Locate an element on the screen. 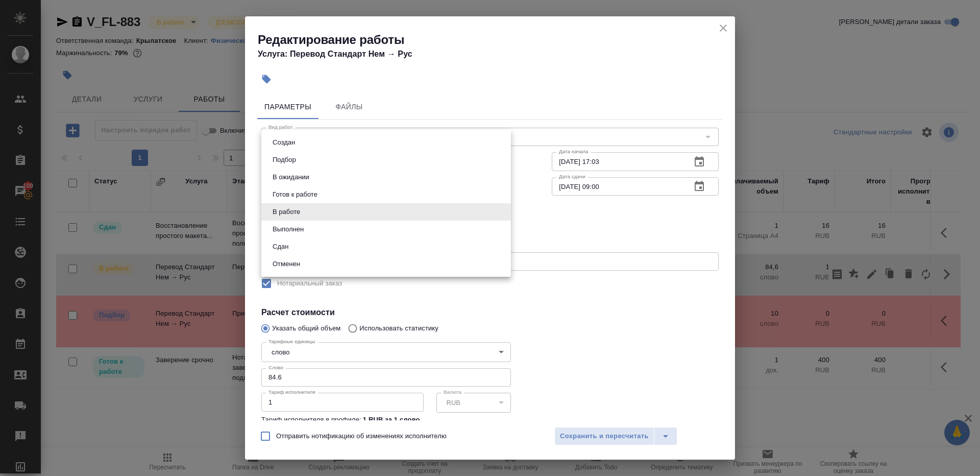 The width and height of the screenshot is (980, 476). button: Подбор is located at coordinates (284, 160).